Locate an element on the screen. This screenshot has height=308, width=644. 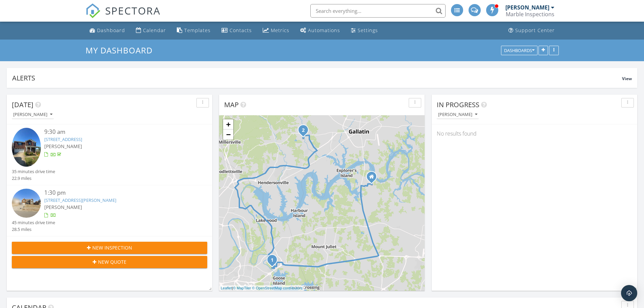
img: streetview is located at coordinates (26, 203).